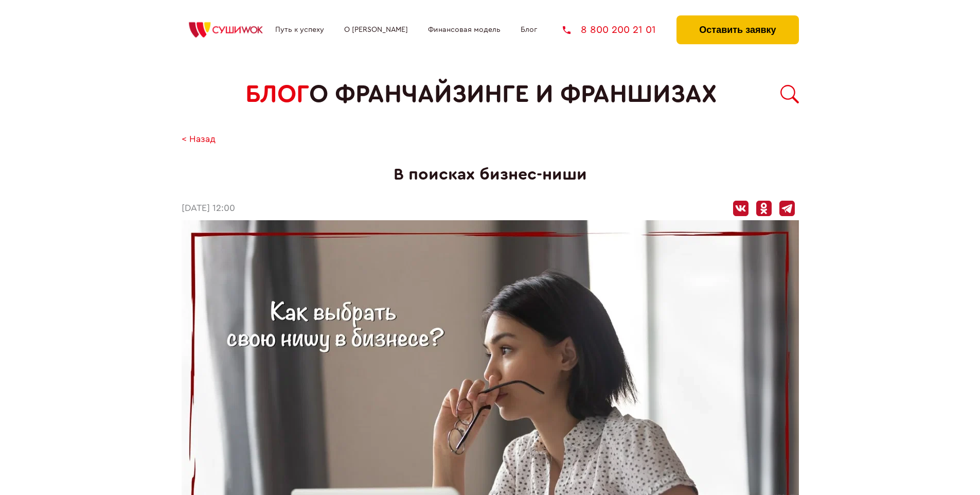 This screenshot has width=980, height=495. What do you see at coordinates (464, 30) in the screenshot?
I see `a: Финансовая модель` at bounding box center [464, 30].